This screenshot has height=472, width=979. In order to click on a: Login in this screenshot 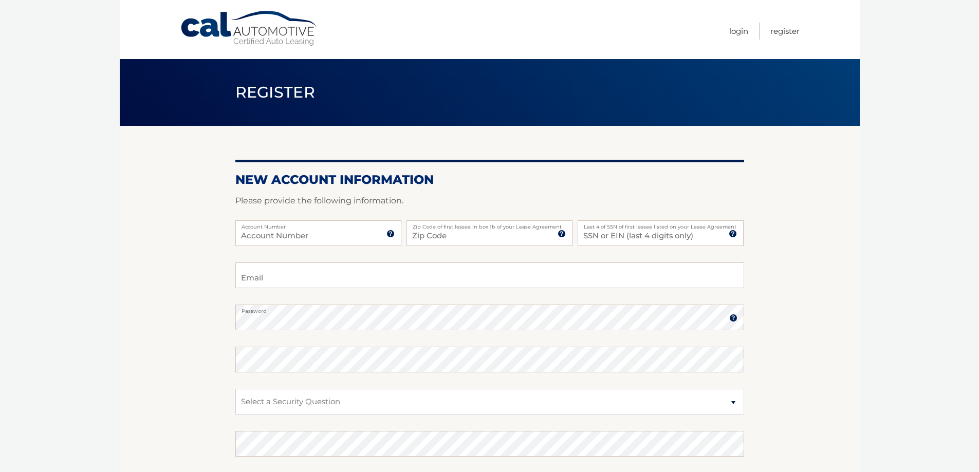, I will do `click(739, 31)`.